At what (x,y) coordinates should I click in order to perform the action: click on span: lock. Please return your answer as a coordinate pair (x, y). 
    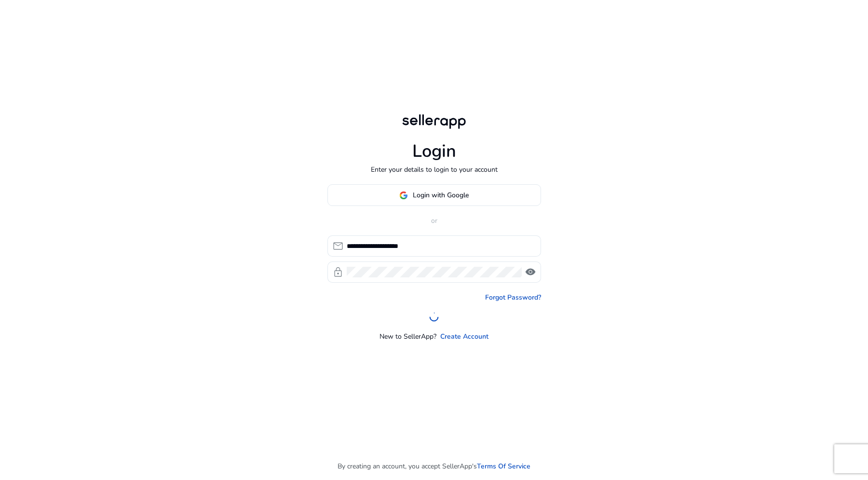
    Looking at the image, I should click on (338, 272).